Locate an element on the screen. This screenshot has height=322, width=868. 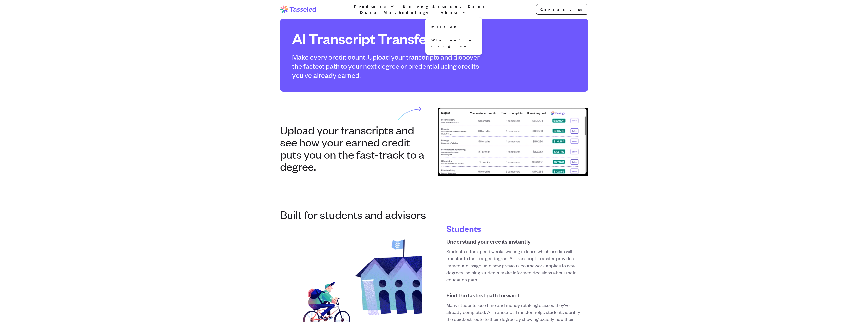
h1: AI Transcript Transfer is located at coordinates (390, 39).